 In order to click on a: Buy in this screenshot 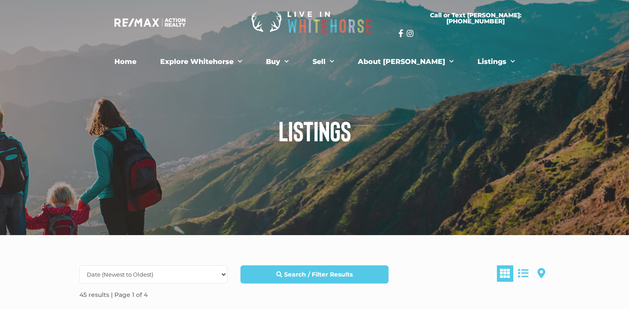, I will do `click(277, 62)`.